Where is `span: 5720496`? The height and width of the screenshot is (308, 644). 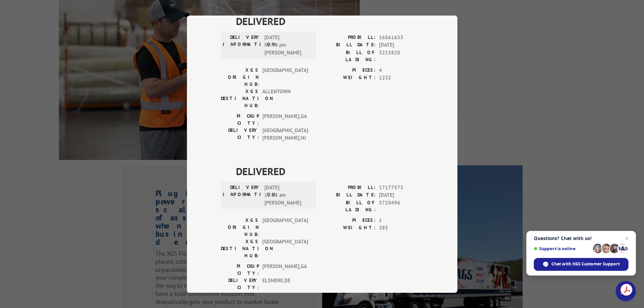
span: 5720496 is located at coordinates (401, 206).